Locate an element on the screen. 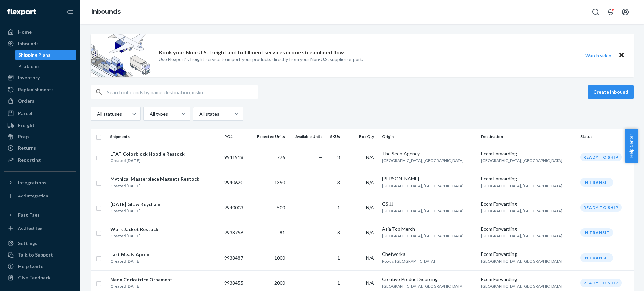  div: Fast Tags is located at coordinates (29, 215).